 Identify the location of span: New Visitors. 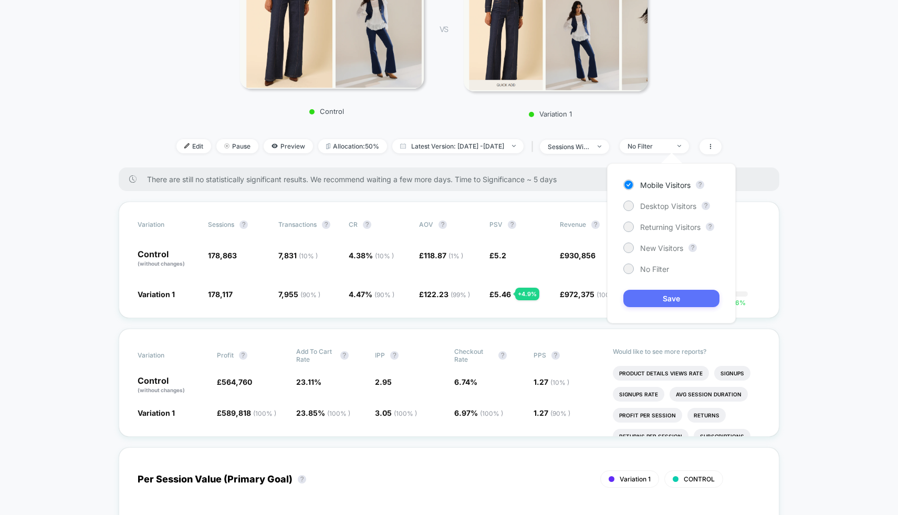
(662, 248).